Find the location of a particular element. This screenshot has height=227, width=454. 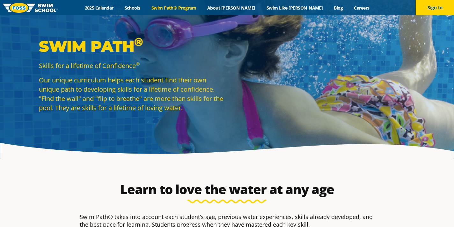

h2: Learn to love the water at any age is located at coordinates (227, 189).